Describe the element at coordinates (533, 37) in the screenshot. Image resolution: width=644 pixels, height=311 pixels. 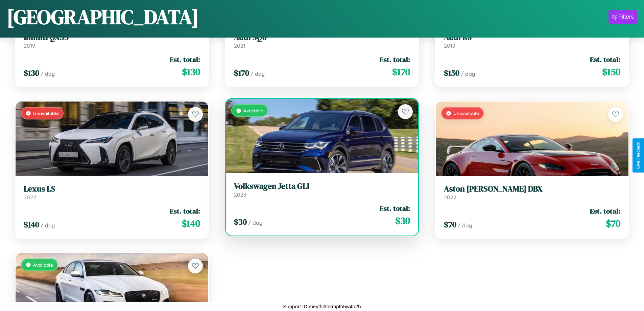
I see `h3: Audi R8` at that location.